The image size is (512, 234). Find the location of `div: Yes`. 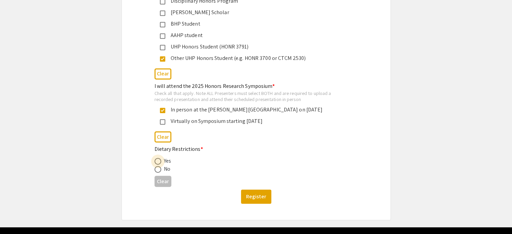

div: Yes is located at coordinates (167, 161).